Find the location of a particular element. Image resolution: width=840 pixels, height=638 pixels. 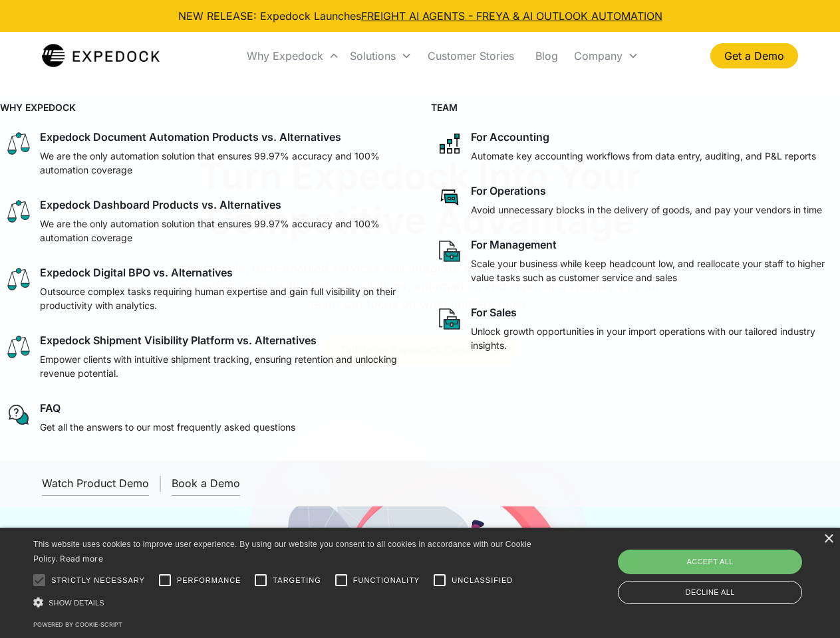

a: FREIGHT AI AGENTS - FREYA & AI OUTLOOK AUTOMATION is located at coordinates (511, 16).